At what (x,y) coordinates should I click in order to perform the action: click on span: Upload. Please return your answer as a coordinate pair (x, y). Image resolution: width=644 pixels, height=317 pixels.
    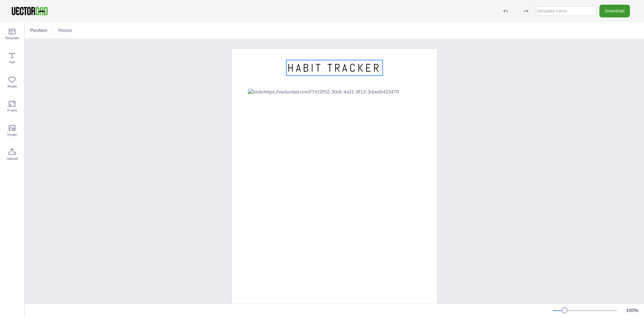
    Looking at the image, I should click on (12, 158).